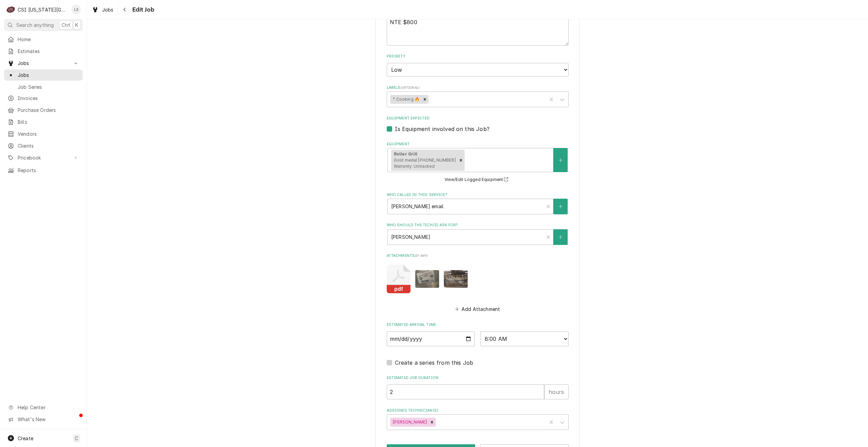  What do you see at coordinates (478, 419) in the screenshot?
I see `div: Assigned Technician(s)` at bounding box center [478, 419].